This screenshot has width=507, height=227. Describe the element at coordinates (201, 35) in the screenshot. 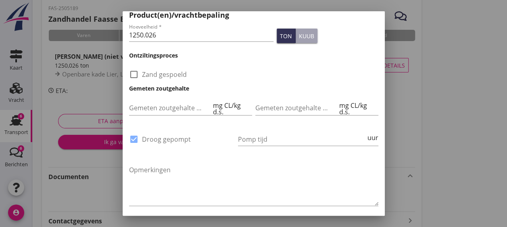

I see `input: Hoeveelheid *` at that location.